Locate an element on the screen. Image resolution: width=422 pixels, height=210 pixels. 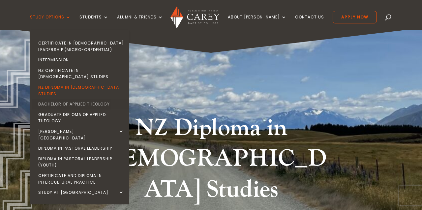
a: Certificate and Diploma in Intercultural Practice is located at coordinates (81, 179).